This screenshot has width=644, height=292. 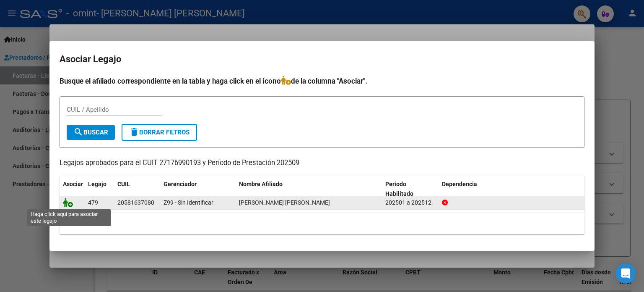 What do you see at coordinates (137, 189) in the screenshot?
I see `datatable-header-cell: CUIL` at bounding box center [137, 189].